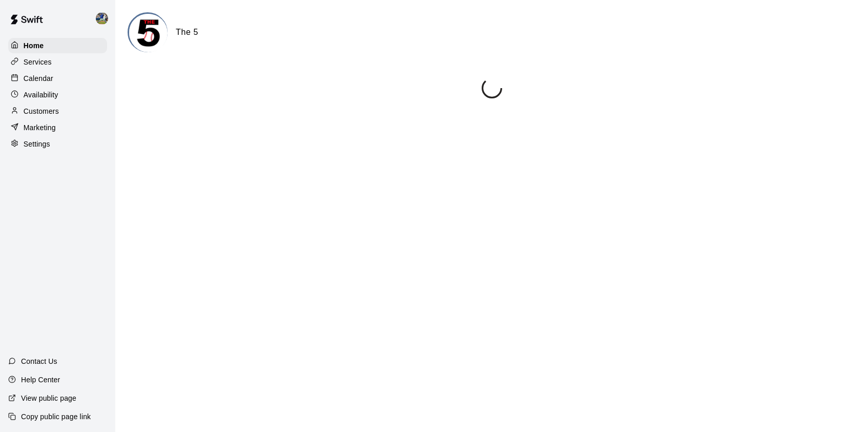  What do you see at coordinates (57, 62) in the screenshot?
I see `div: Services` at bounding box center [57, 62].